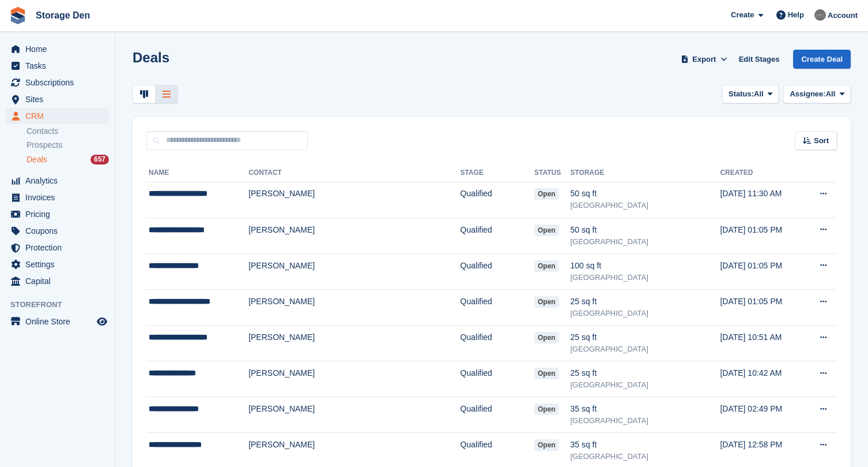 The width and height of the screenshot is (868, 467). I want to click on div: 100 sq ft, so click(645, 265).